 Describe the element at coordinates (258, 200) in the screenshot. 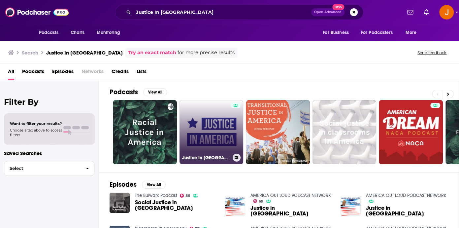

I see `a: 69` at that location.